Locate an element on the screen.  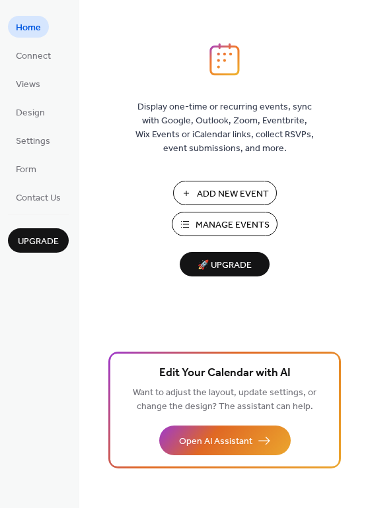
span: Design is located at coordinates (30, 113).